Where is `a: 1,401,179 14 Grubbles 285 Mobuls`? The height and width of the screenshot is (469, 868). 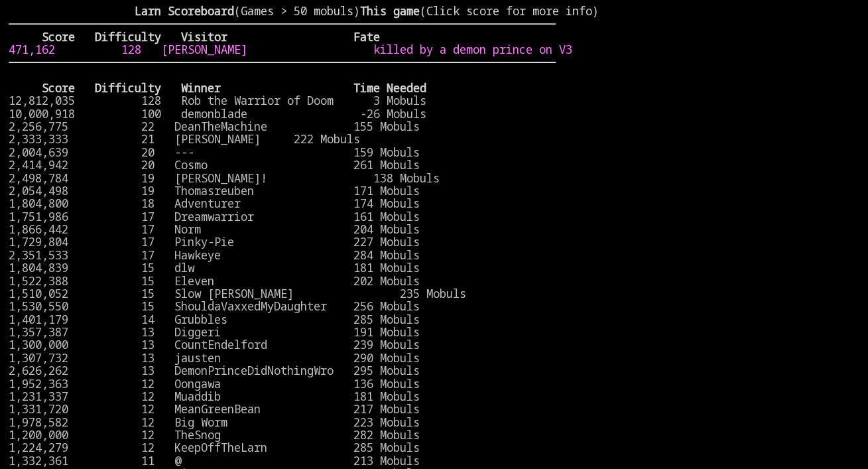 a: 1,401,179 14 Grubbles 285 Mobuls is located at coordinates (214, 319).